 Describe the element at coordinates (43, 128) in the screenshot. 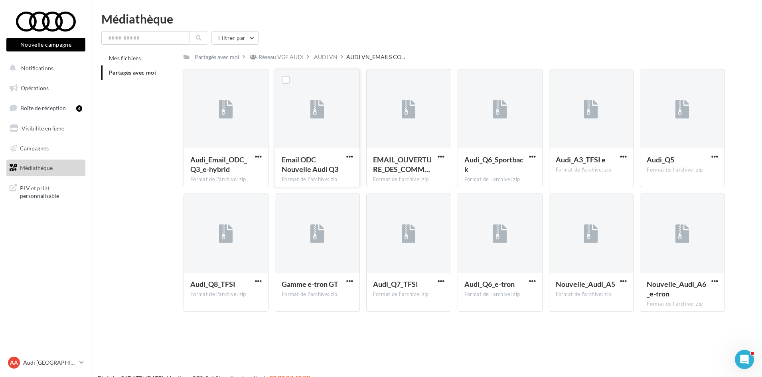

I see `span: Visibilité en ligne` at that location.